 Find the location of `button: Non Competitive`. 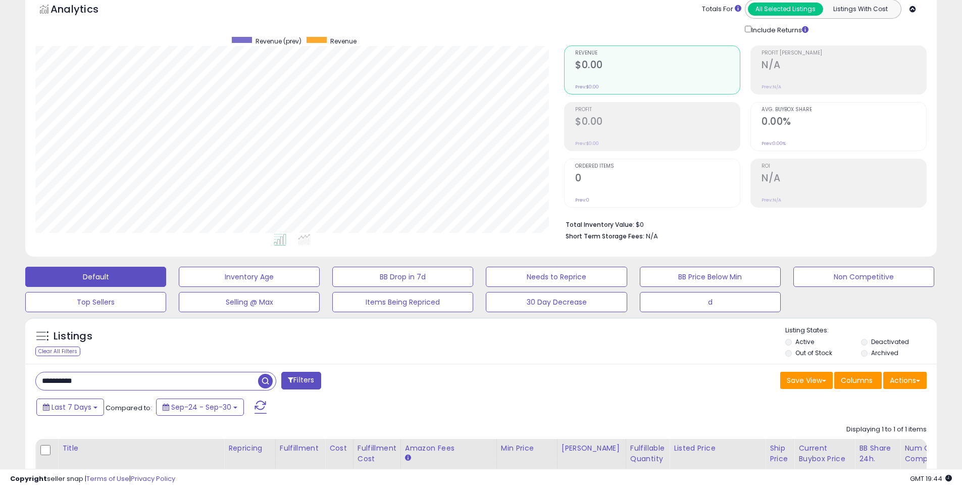

button: Non Competitive is located at coordinates (864, 277).